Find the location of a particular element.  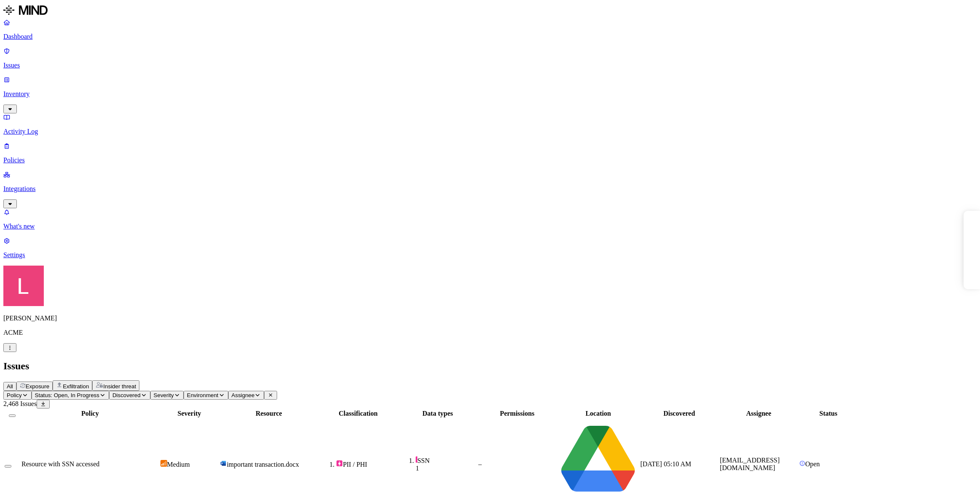

img: status-open.svg is located at coordinates (802, 463).